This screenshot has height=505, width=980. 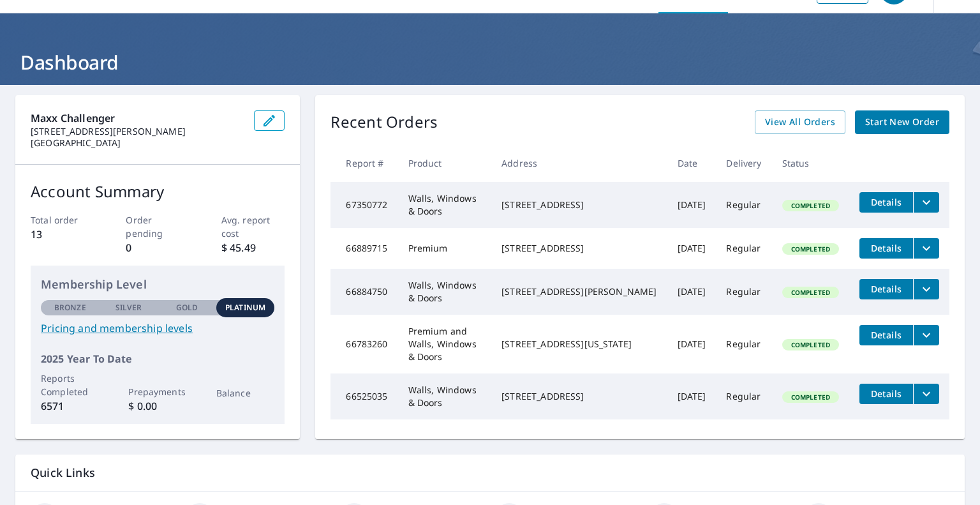 I want to click on a: Start New Order, so click(x=902, y=122).